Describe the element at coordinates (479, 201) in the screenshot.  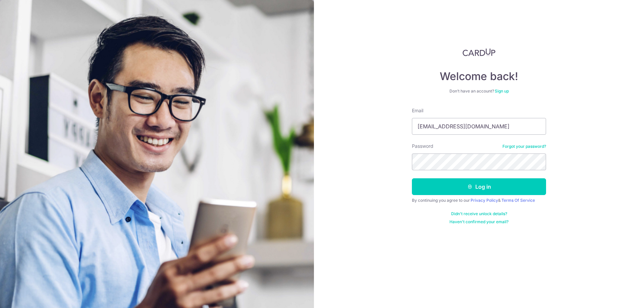
I see `div: By continuing you agree to our &` at that location.